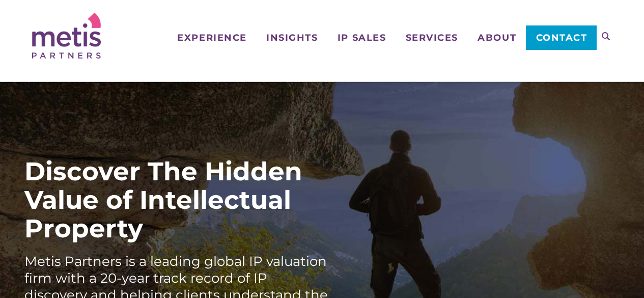 This screenshot has height=298, width=644. What do you see at coordinates (561, 38) in the screenshot?
I see `a: Contact` at bounding box center [561, 38].